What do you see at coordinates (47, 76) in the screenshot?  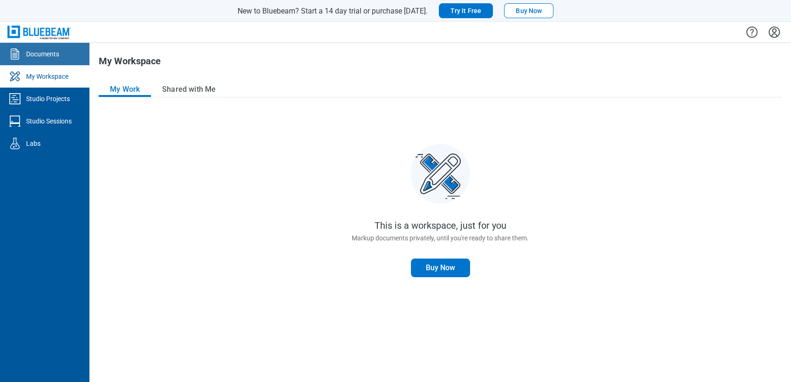 I see `div: My Workspace` at bounding box center [47, 76].